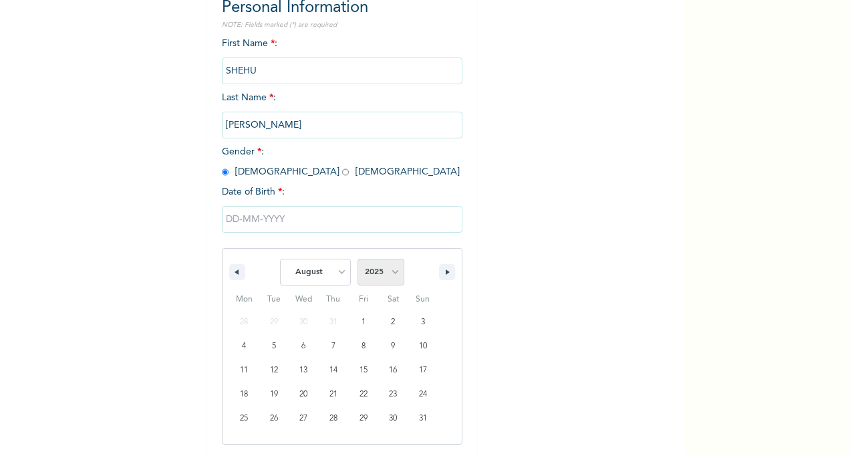  What do you see at coordinates (244, 370) in the screenshot?
I see `span: 11` at bounding box center [244, 370].